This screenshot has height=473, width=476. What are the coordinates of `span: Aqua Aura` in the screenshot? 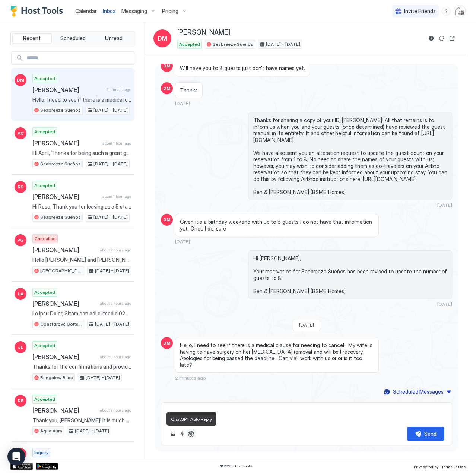 It's located at (51, 431).